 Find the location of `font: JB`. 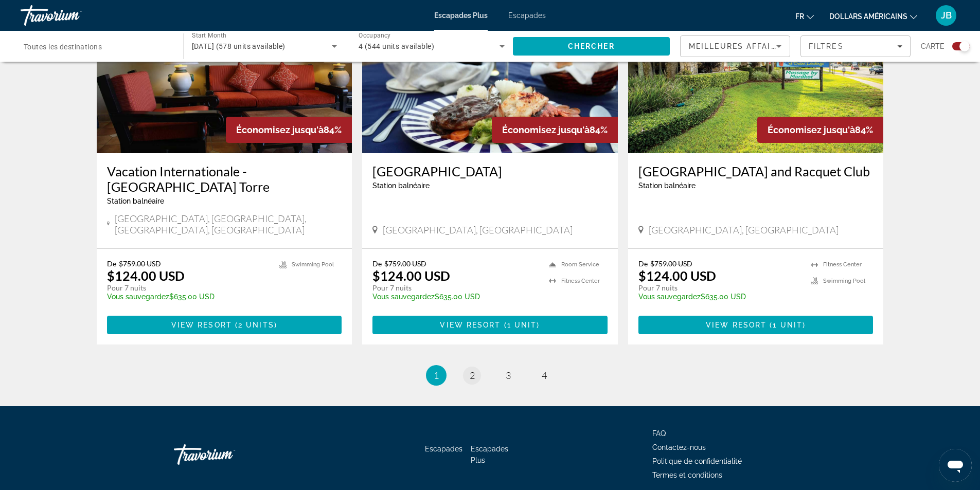

font: JB is located at coordinates (946, 15).